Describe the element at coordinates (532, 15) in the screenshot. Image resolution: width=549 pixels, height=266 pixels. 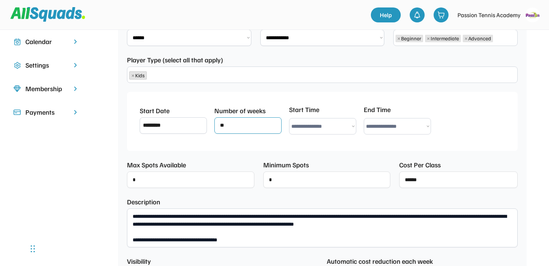
I see `img: logo_square.gif` at that location.